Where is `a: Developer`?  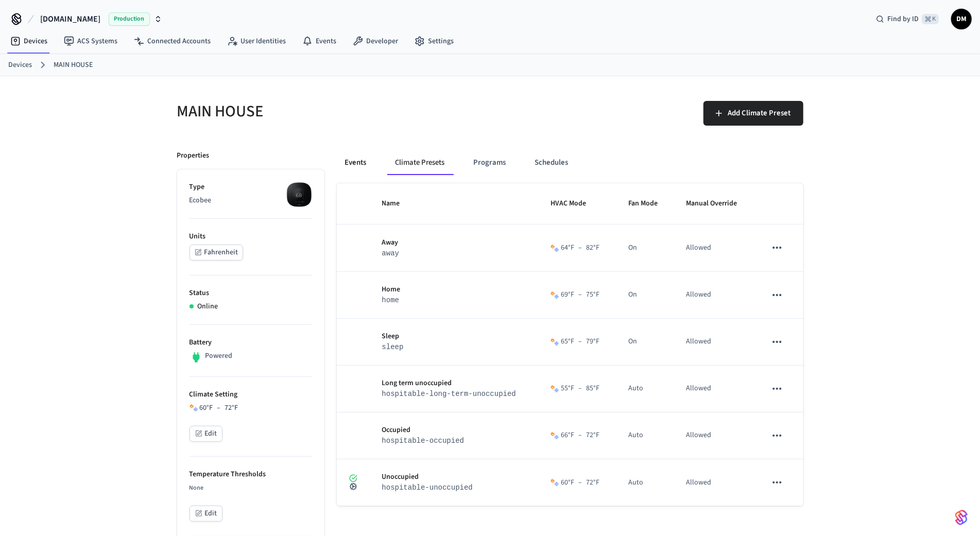
a: Developer is located at coordinates (375, 41).